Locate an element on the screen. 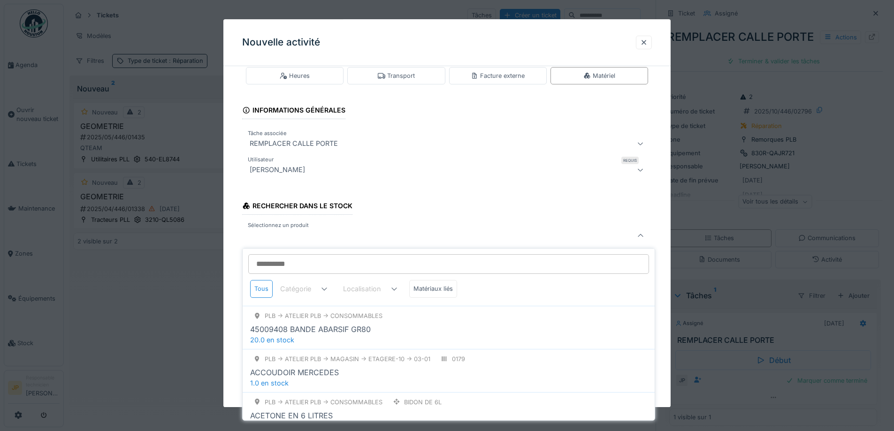  div: ACETONE EN 6 LITRES is located at coordinates (291, 416).